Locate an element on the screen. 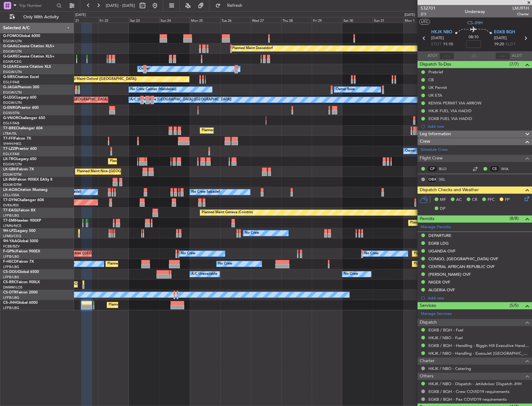 This screenshot has height=406, width=532. a: Manage Services is located at coordinates (436, 314).